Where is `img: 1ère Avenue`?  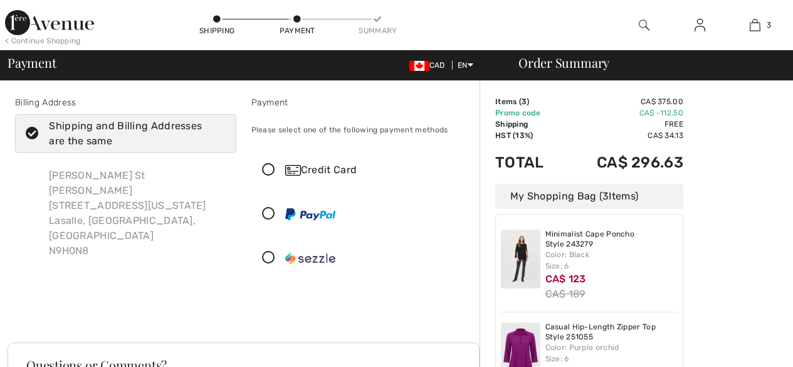
img: 1ère Avenue is located at coordinates (50, 23).